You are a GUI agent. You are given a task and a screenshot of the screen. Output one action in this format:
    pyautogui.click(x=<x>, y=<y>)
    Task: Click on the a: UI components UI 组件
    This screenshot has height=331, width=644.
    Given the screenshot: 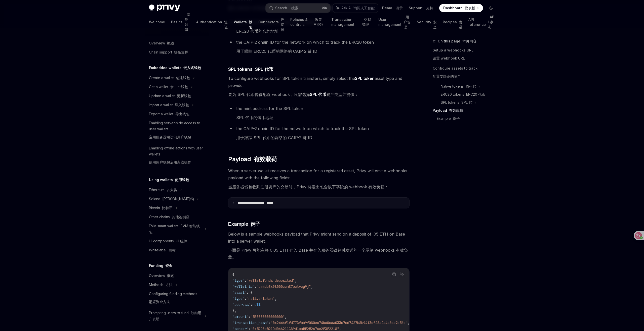 What is the action you would take?
    pyautogui.click(x=177, y=241)
    